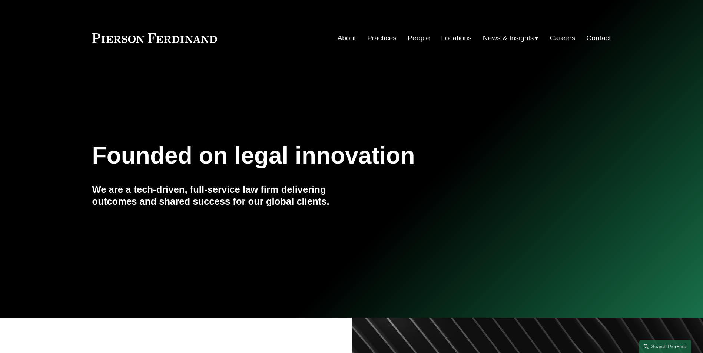  Describe the element at coordinates (419, 38) in the screenshot. I see `a: People` at that location.